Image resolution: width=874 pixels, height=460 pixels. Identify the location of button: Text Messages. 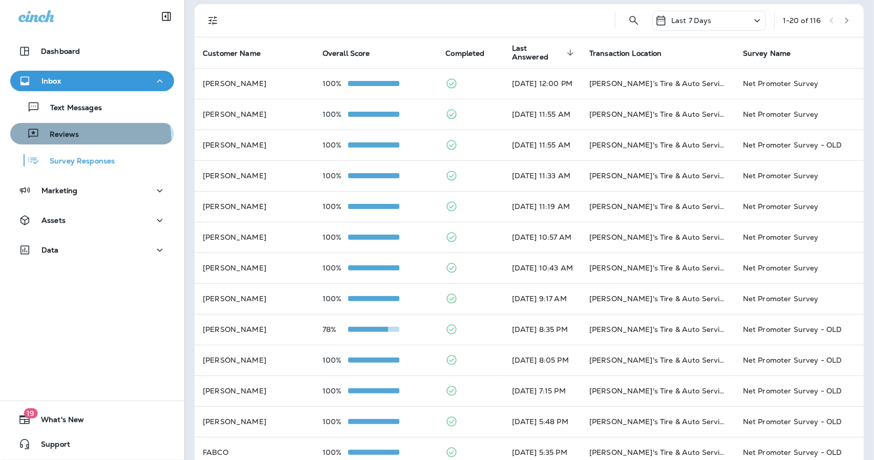
(92, 107).